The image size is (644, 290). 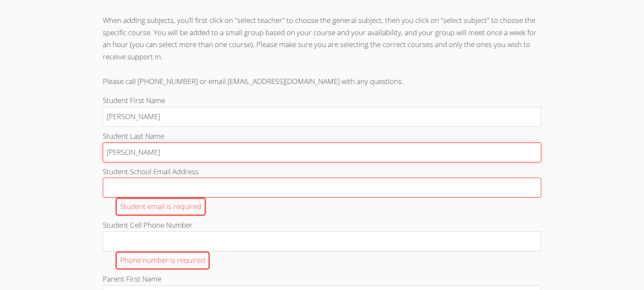 I want to click on span: Parent First Name, so click(x=132, y=279).